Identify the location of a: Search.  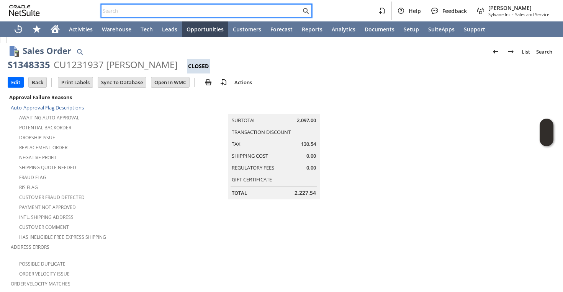
(544, 52).